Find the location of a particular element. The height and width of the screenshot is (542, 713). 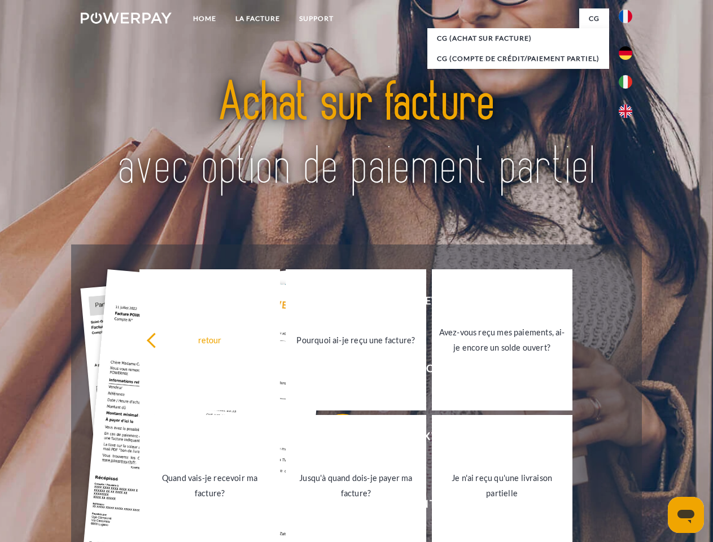

div: Avez-vous reçu mes paiements, ai-je encore un solde ouvert? is located at coordinates (502, 340).